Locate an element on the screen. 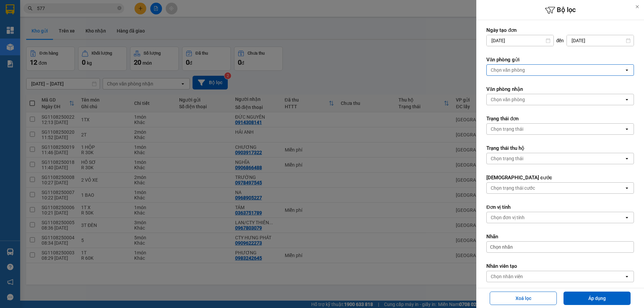 Image resolution: width=644 pixels, height=308 pixels. h6: Bộ lọc is located at coordinates (560, 10).